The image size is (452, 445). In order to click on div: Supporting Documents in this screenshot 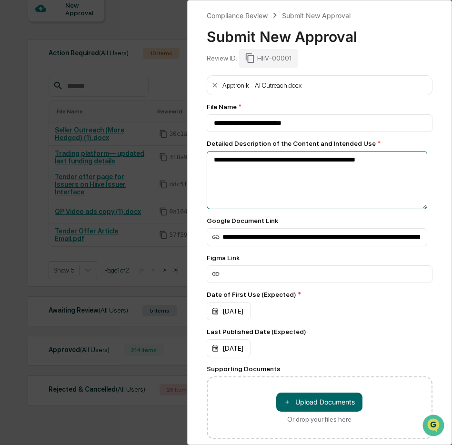, I will do `click(319, 369)`.